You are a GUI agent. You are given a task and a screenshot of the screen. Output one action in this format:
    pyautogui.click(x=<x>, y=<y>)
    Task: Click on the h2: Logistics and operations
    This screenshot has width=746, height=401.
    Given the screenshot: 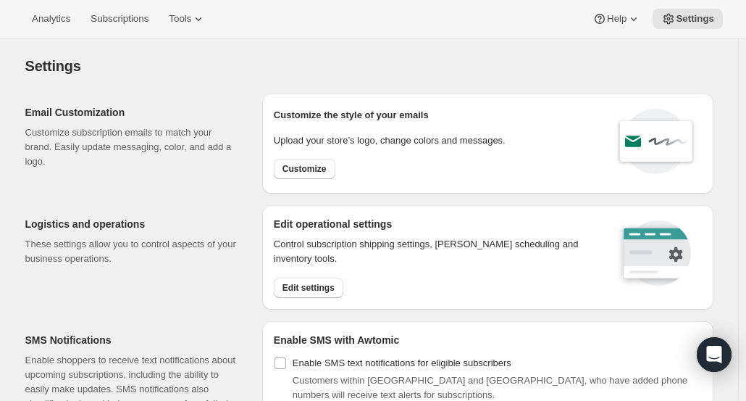 What is the action you would take?
    pyautogui.click(x=132, y=224)
    